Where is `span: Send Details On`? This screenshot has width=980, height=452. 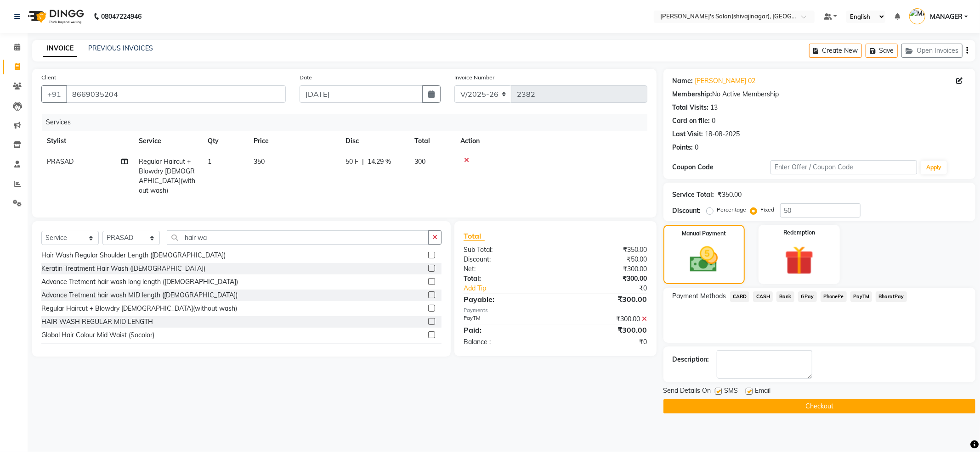
span: Send Details On is located at coordinates (687, 391).